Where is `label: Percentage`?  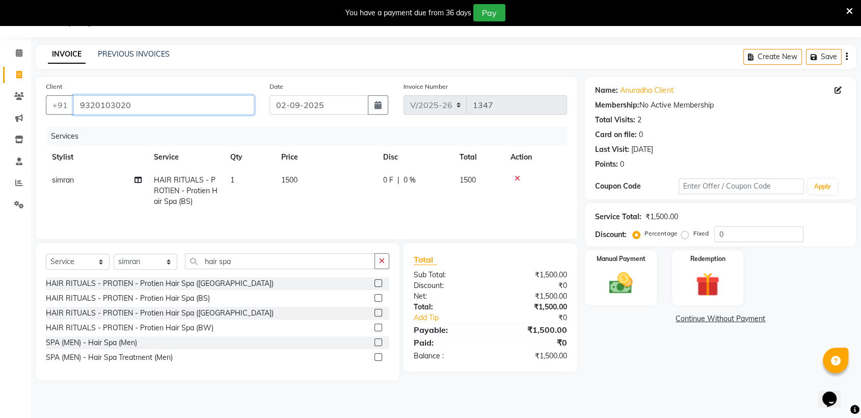 label: Percentage is located at coordinates (661, 233).